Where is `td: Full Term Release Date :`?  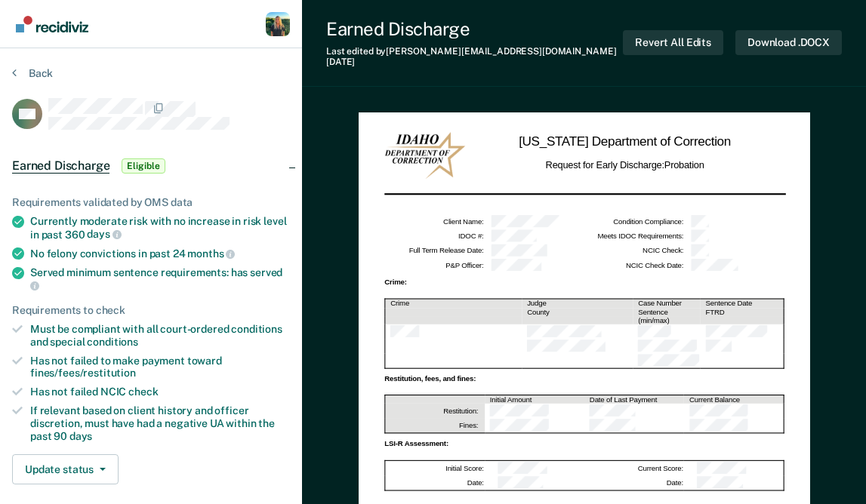 td: Full Term Release Date : is located at coordinates (434, 250).